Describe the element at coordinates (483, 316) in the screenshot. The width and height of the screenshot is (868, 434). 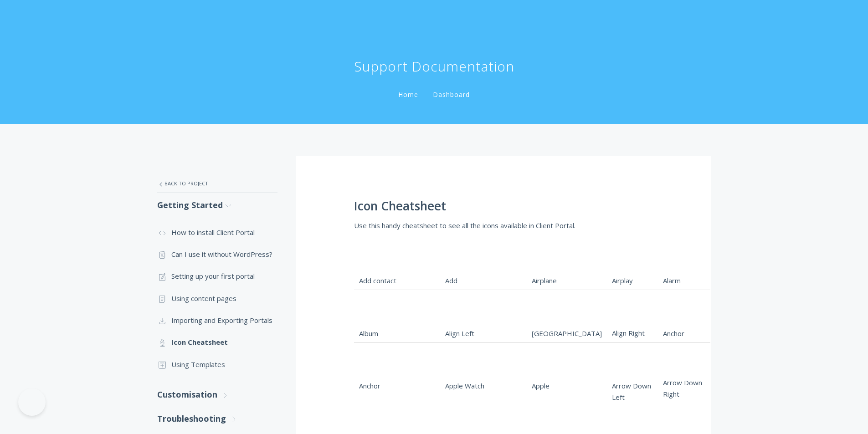
I see `td: Align Left` at that location.